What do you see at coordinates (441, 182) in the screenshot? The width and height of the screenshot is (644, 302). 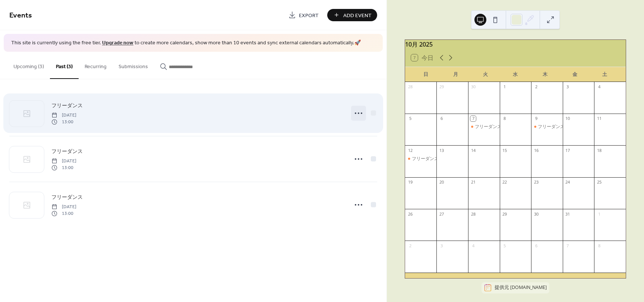 I see `div: 20` at bounding box center [441, 182].